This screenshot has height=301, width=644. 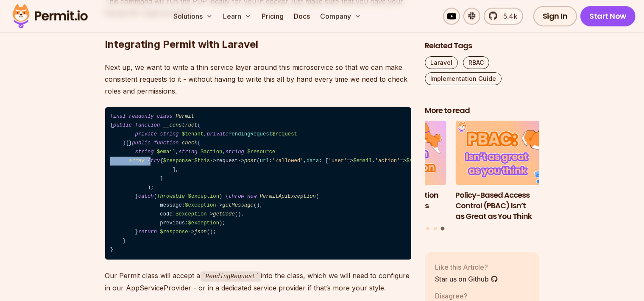 I want to click on a: Laravel, so click(x=441, y=63).